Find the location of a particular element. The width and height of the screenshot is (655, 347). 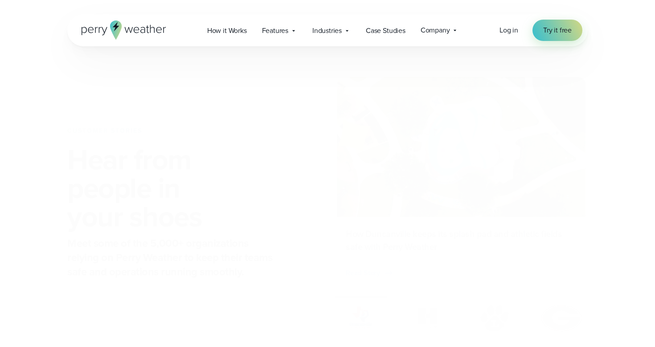

span: Log in is located at coordinates (509, 30).